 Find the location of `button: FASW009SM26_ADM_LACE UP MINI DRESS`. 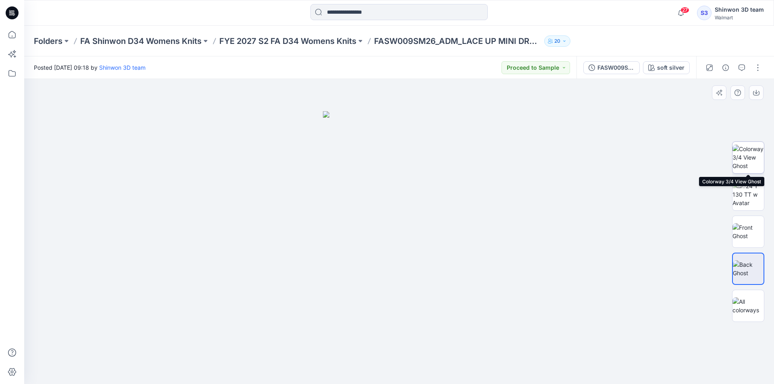

button: FASW009SM26_ADM_LACE UP MINI DRESS is located at coordinates (611, 68).